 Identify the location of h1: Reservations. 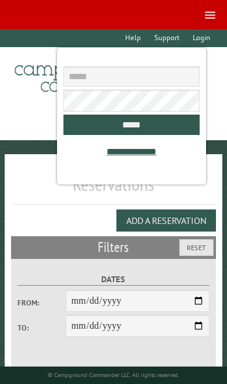
(113, 188).